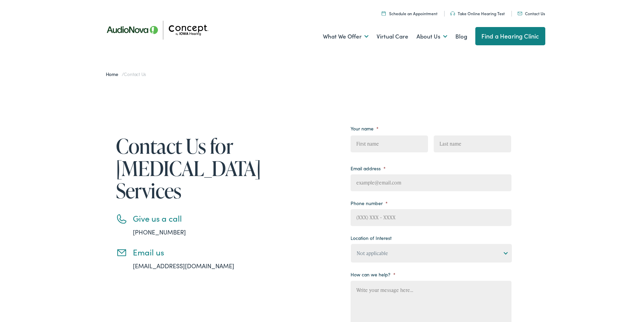 Image resolution: width=644 pixels, height=322 pixels. What do you see at coordinates (431, 183) in the screenshot?
I see `input: example@email.com` at bounding box center [431, 183].